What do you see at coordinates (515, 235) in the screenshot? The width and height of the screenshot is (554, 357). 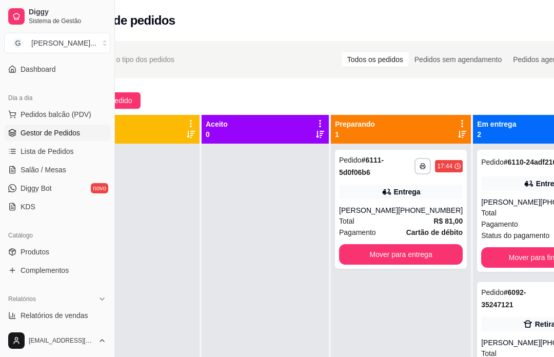 I see `span: Status do pagamento` at bounding box center [515, 235].